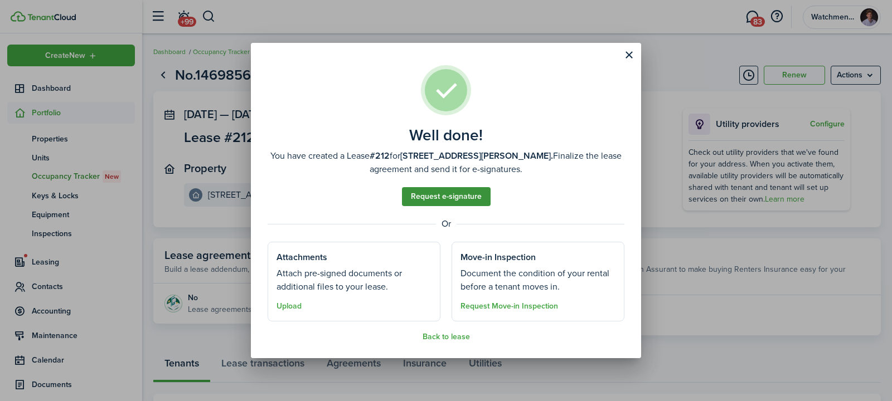 This screenshot has width=892, height=401. I want to click on button: Back to lease, so click(446, 337).